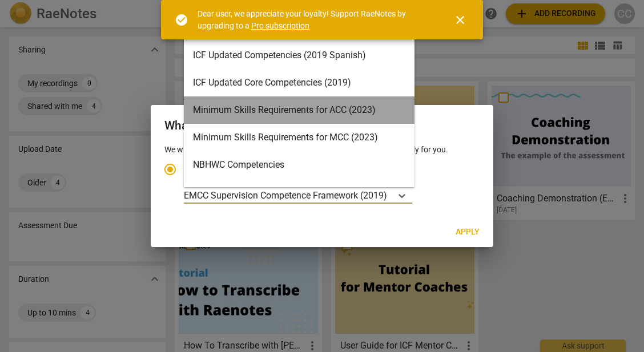 The height and width of the screenshot is (352, 644). Describe the element at coordinates (468, 232) in the screenshot. I see `button: Apply` at that location.